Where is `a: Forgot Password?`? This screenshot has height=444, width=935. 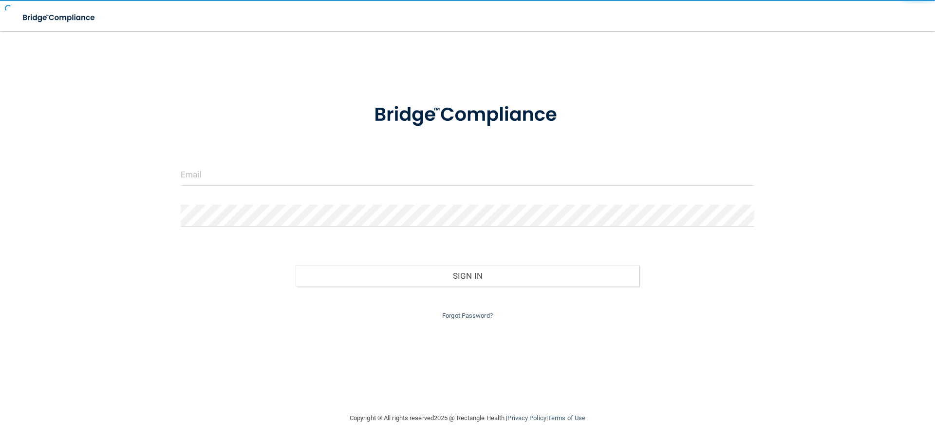 a: Forgot Password? is located at coordinates (467, 315).